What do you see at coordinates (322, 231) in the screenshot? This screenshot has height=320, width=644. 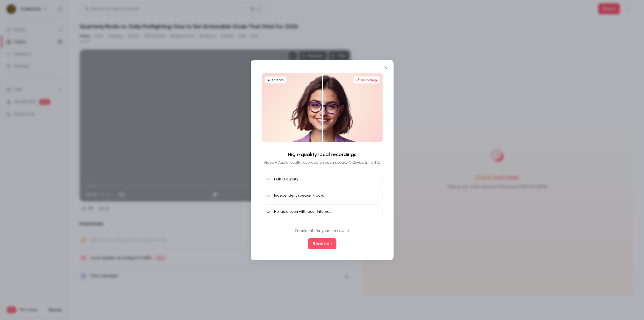 I see `p: Enable this for your next event` at bounding box center [322, 231].